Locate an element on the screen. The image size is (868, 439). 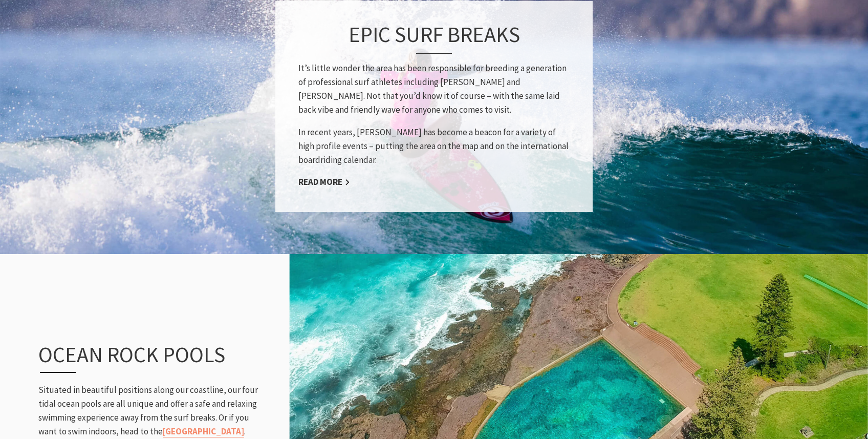
h3: Epic Surf Breaks is located at coordinates (434, 38).